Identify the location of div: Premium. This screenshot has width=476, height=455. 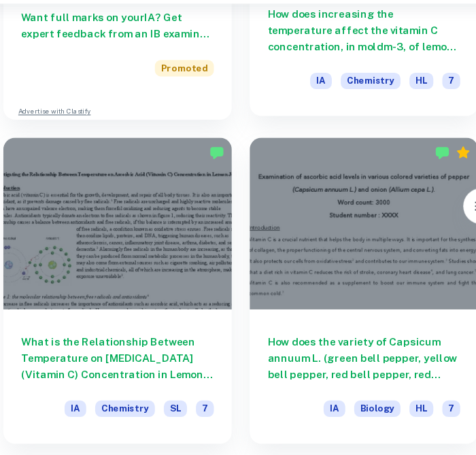
(446, 178).